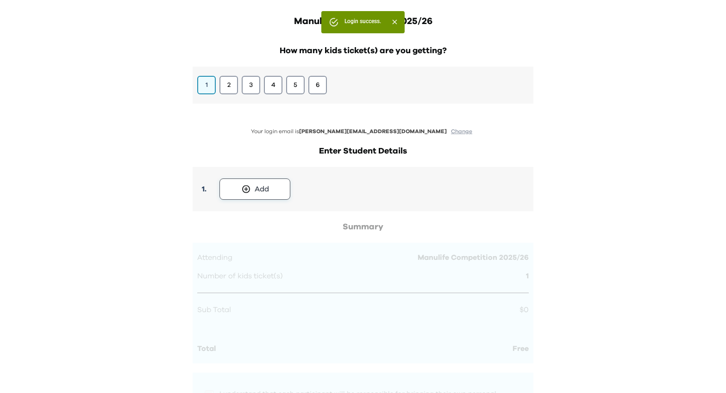 Image resolution: width=726 pixels, height=393 pixels. I want to click on div: Add, so click(261, 189).